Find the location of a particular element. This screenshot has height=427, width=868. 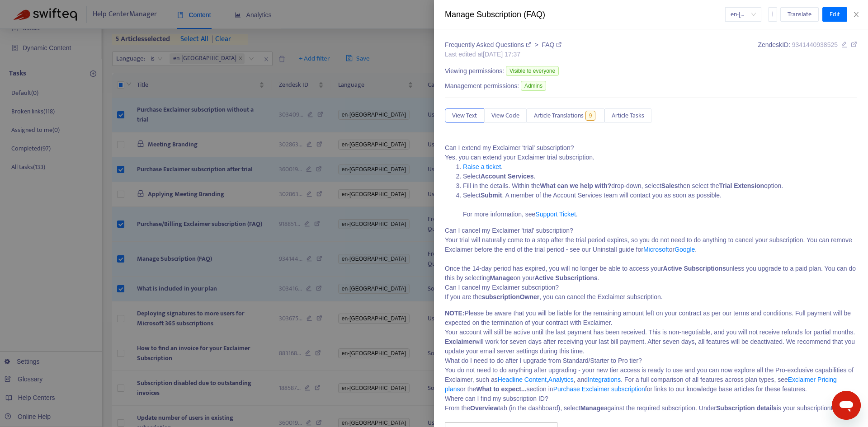

strong: Sales is located at coordinates (669, 186).